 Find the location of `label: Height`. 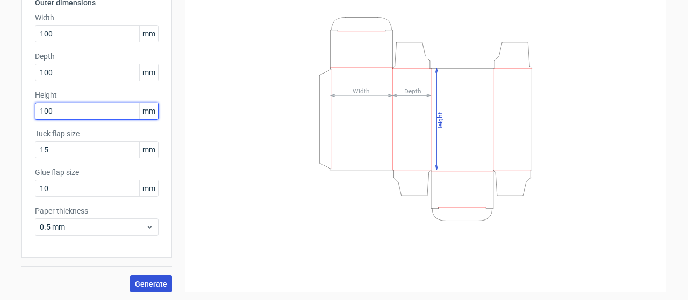

label: Height is located at coordinates (97, 95).